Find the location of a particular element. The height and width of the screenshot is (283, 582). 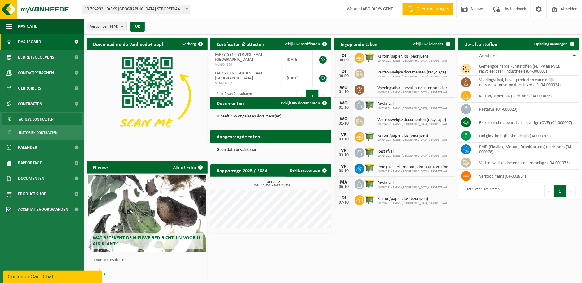

a: Bekijk uw documenten is located at coordinates (303, 103).